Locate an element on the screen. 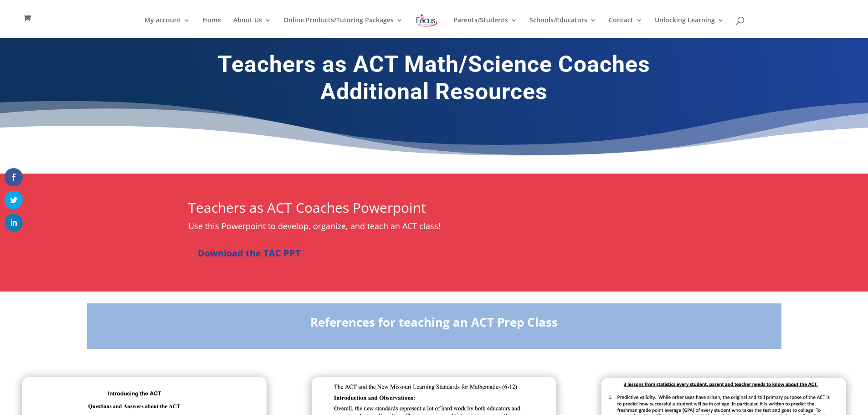 This screenshot has height=415, width=868. strong: References for teaching an ACT Prep Class is located at coordinates (434, 322).